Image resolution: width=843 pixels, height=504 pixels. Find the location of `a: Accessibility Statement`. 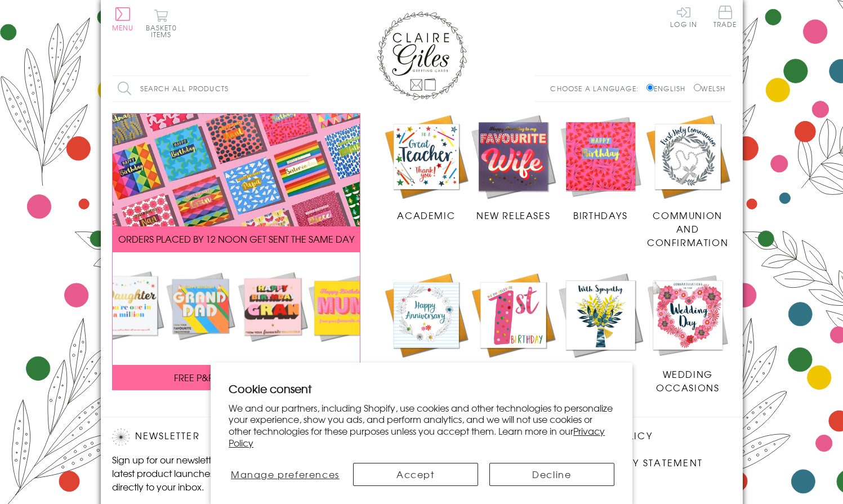

a: Accessibility Statement is located at coordinates (632, 462).